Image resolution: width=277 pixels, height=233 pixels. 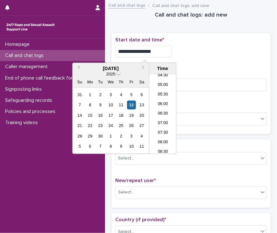 I want to click on p: Caller management, so click(x=28, y=67).